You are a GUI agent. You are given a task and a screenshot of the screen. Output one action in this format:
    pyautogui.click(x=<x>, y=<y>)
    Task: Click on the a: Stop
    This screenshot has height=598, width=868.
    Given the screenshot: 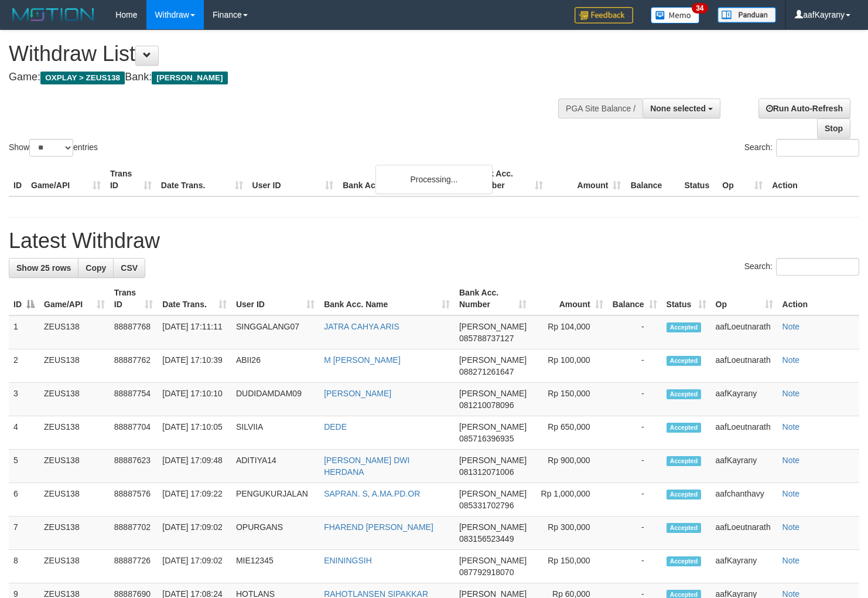 What is the action you would take?
    pyautogui.click(x=834, y=128)
    